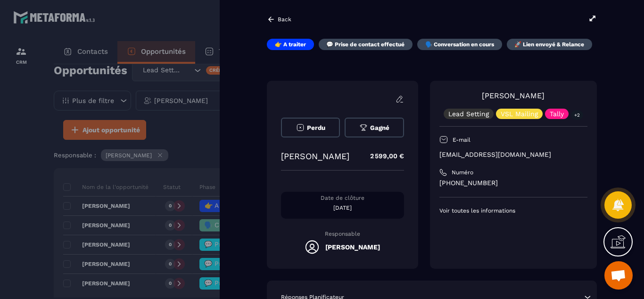 Image resolution: width=644 pixels, height=299 pixels. What do you see at coordinates (549, 44) in the screenshot?
I see `p: 🚀 Lien envoyé & Relance` at bounding box center [549, 44].